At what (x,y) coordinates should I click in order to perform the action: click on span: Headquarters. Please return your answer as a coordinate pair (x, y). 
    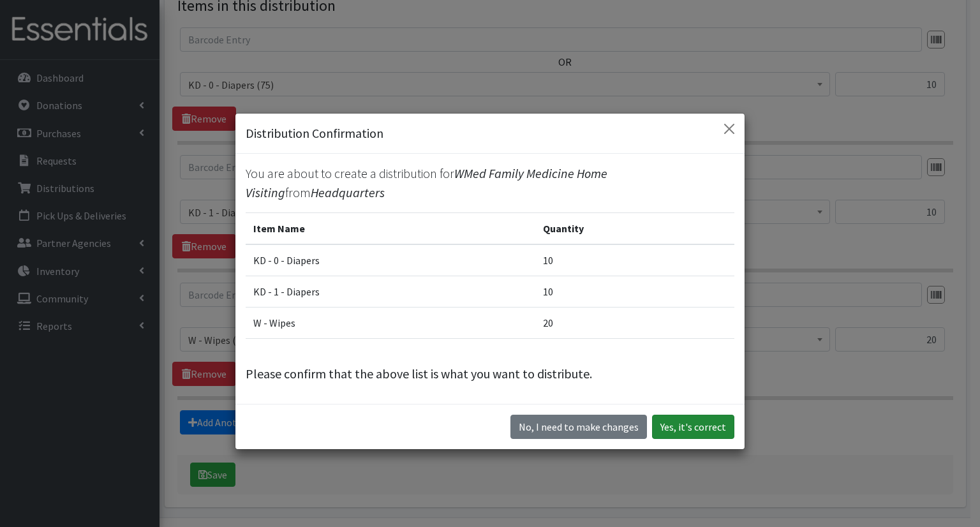
    Looking at the image, I should click on (348, 192).